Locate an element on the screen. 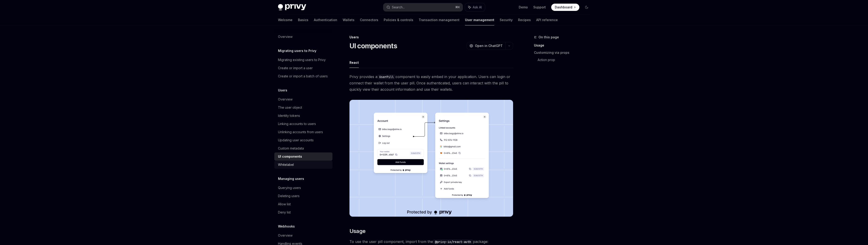  code: UserPill is located at coordinates (386, 77).